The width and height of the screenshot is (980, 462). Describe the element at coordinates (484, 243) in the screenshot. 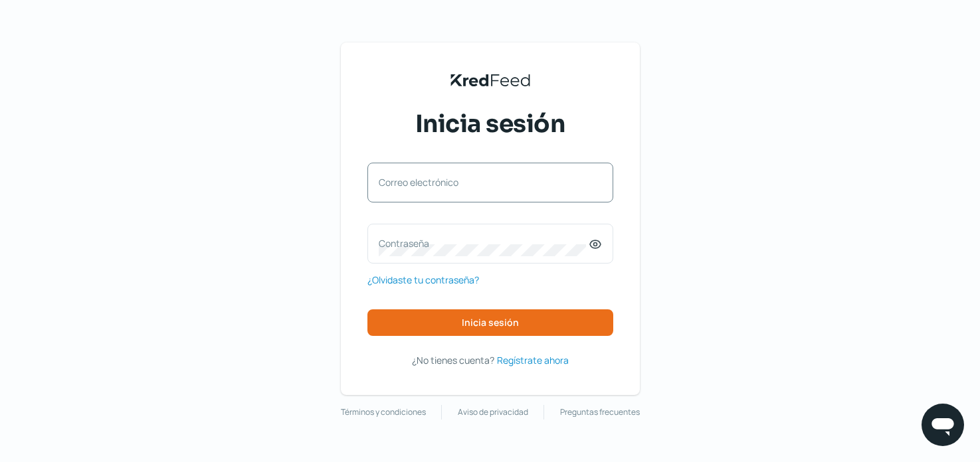

I see `label: Contraseña` at that location.